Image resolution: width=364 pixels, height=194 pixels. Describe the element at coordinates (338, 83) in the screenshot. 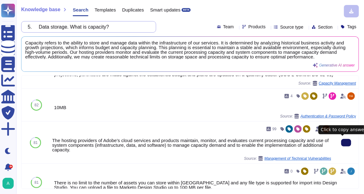

I see `span: Capacity Management` at that location.